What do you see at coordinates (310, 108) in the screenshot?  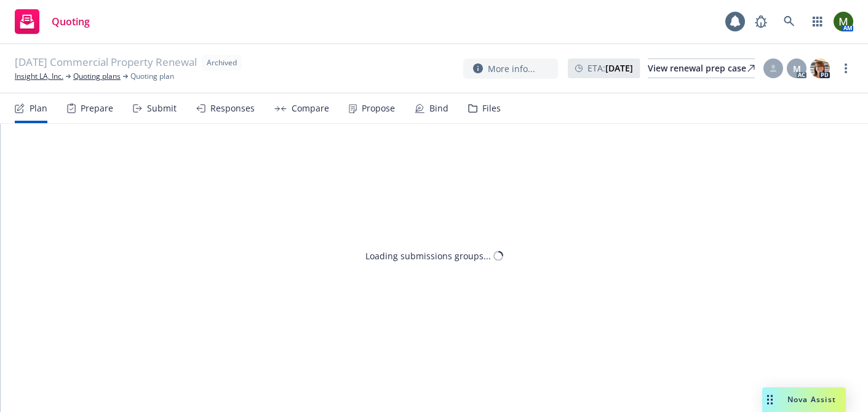 I see `div: Compare` at bounding box center [310, 108].